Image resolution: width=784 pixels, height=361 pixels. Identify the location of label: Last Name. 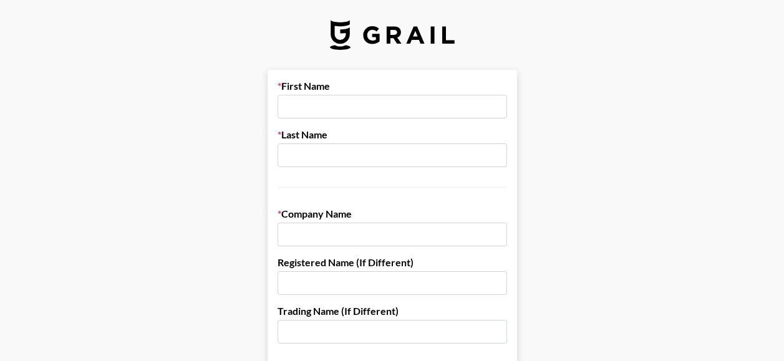
(393, 135).